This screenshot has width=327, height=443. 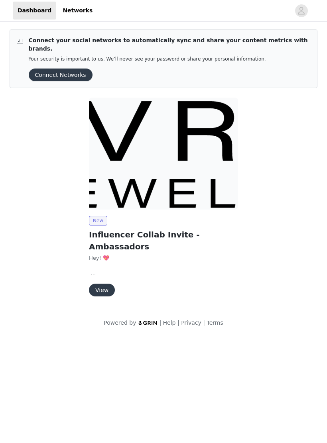 What do you see at coordinates (148, 323) in the screenshot?
I see `img: logo` at bounding box center [148, 323].